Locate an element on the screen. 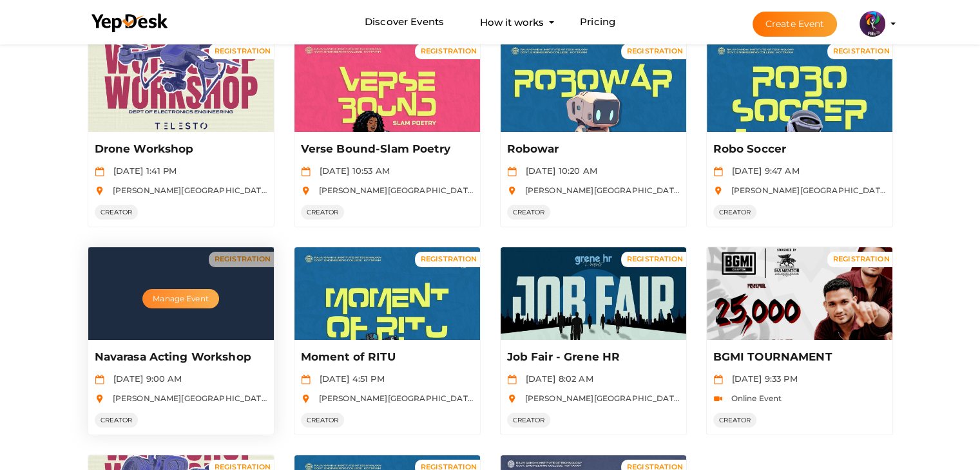 The image size is (980, 470). p: Robo Soccer is located at coordinates (797, 149).